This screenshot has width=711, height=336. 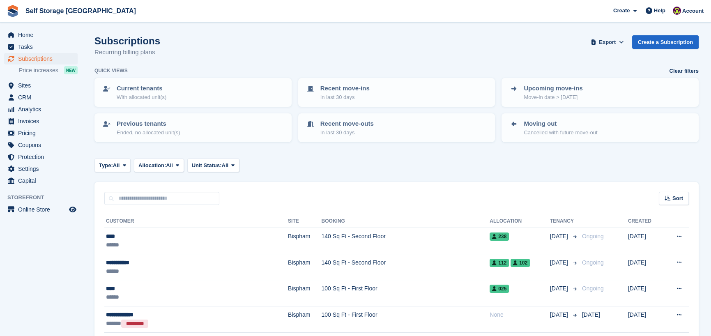 What do you see at coordinates (207, 166) in the screenshot?
I see `span: Unit Status:` at bounding box center [207, 166].